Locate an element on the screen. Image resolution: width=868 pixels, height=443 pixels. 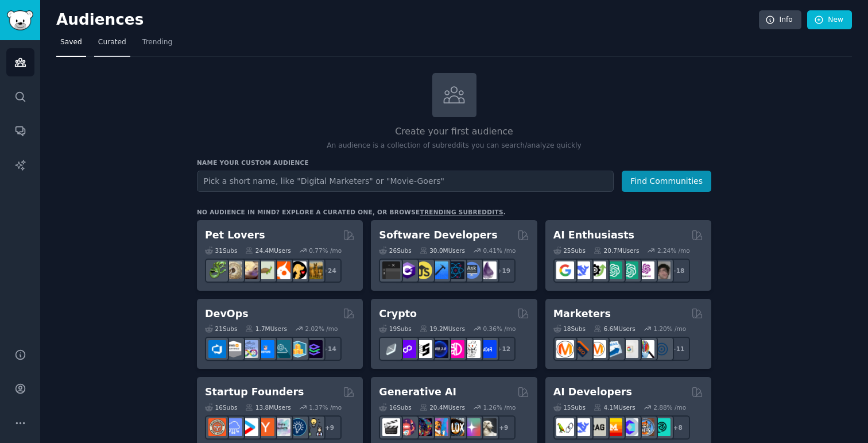
img: reactnative is located at coordinates (455, 270).